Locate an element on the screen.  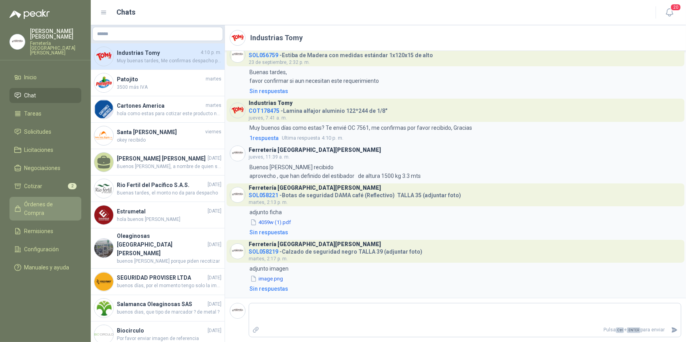
span: 1 respuesta is located at coordinates (264, 138).